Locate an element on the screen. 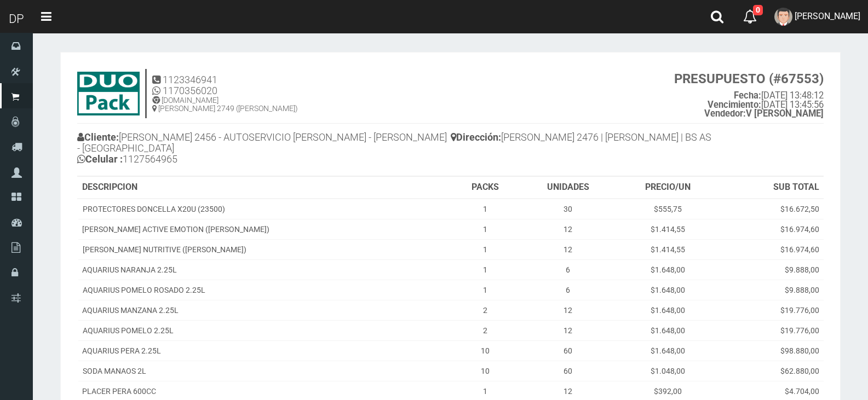 This screenshot has width=868, height=400. h4: 1123346941 1170356020 is located at coordinates (225, 85).